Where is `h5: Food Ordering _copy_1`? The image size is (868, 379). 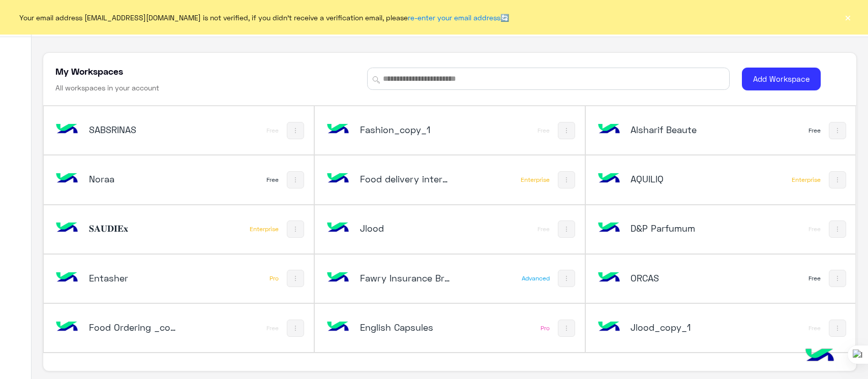
h5: Food Ordering _copy_1 is located at coordinates (134, 327).